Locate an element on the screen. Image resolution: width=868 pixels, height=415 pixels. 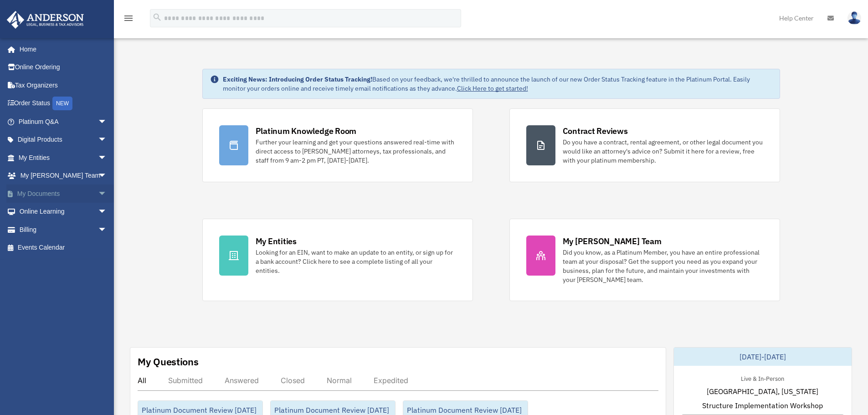
a: Digital Productsarrow_drop_down is located at coordinates (63, 140).